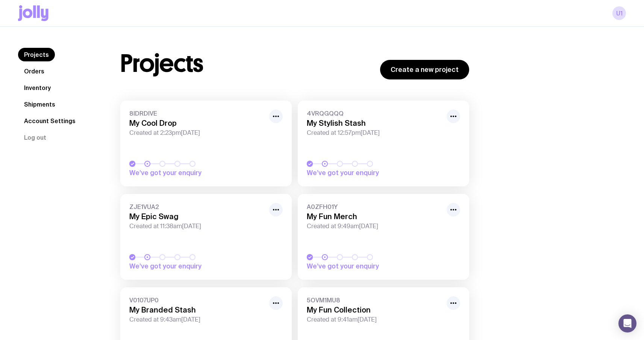  Describe the element at coordinates (375, 216) in the screenshot. I see `h3: My Fun Merch` at that location.